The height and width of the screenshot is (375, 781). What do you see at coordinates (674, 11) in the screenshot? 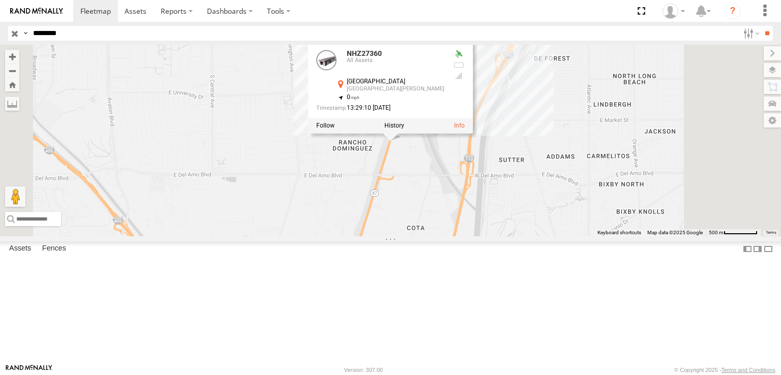
I see `div: Zulema McIntosch` at bounding box center [674, 11].